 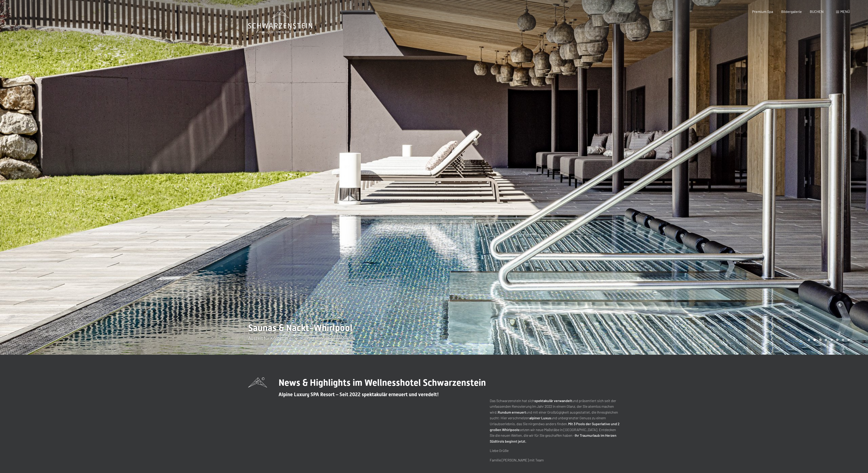 What do you see at coordinates (820, 340) in the screenshot?
I see `div: Carousel Page 3` at bounding box center [820, 340].